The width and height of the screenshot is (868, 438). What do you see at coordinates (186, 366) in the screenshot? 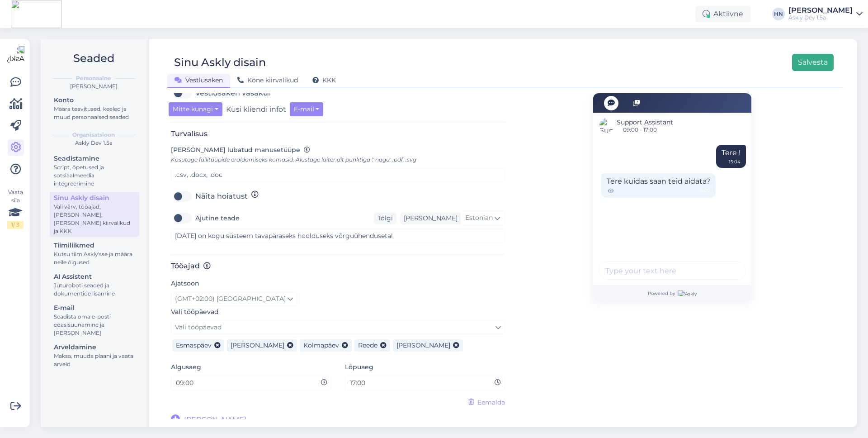
I see `label: Algusaeg` at bounding box center [186, 366].